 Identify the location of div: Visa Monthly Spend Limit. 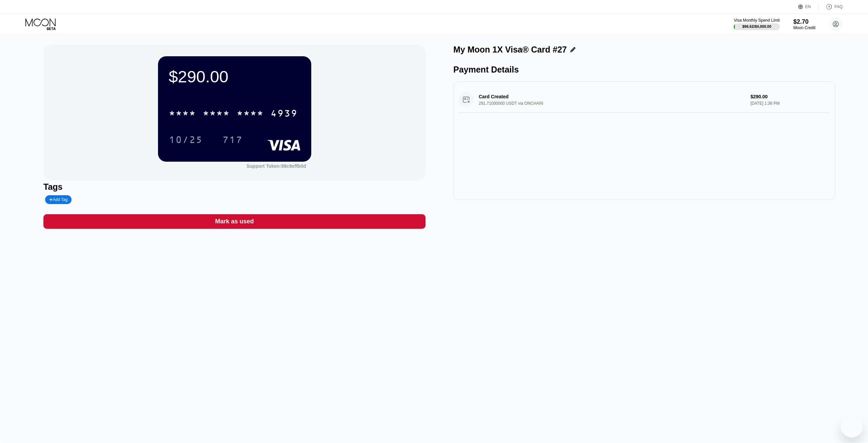
(757, 20).